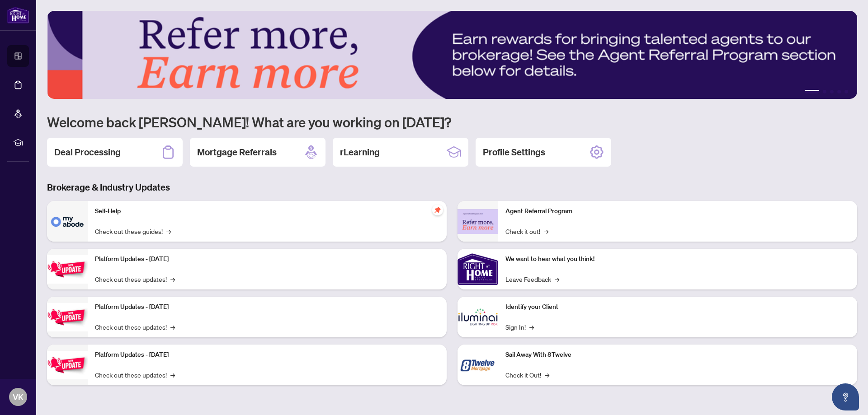  I want to click on h2: rLearning, so click(360, 152).